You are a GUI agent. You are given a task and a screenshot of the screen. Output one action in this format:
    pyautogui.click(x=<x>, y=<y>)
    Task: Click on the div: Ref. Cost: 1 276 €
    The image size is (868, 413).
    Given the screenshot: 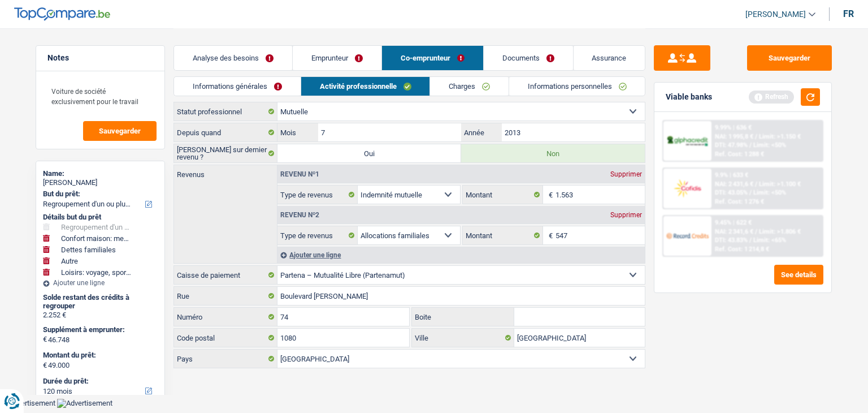 What is the action you would take?
    pyautogui.click(x=739, y=201)
    